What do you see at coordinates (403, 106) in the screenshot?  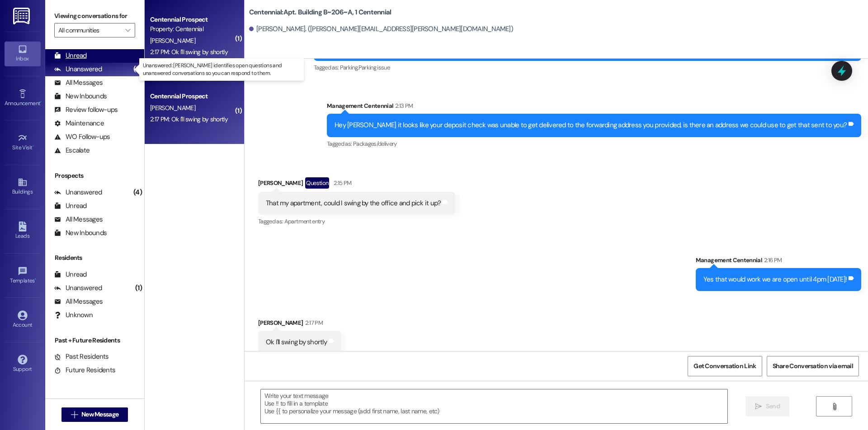 I see `div: 2:13 PM` at bounding box center [403, 106].